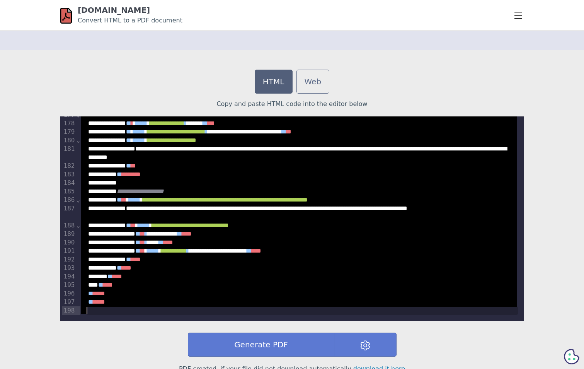  I want to click on button: Cookie Preferences, so click(572, 356).